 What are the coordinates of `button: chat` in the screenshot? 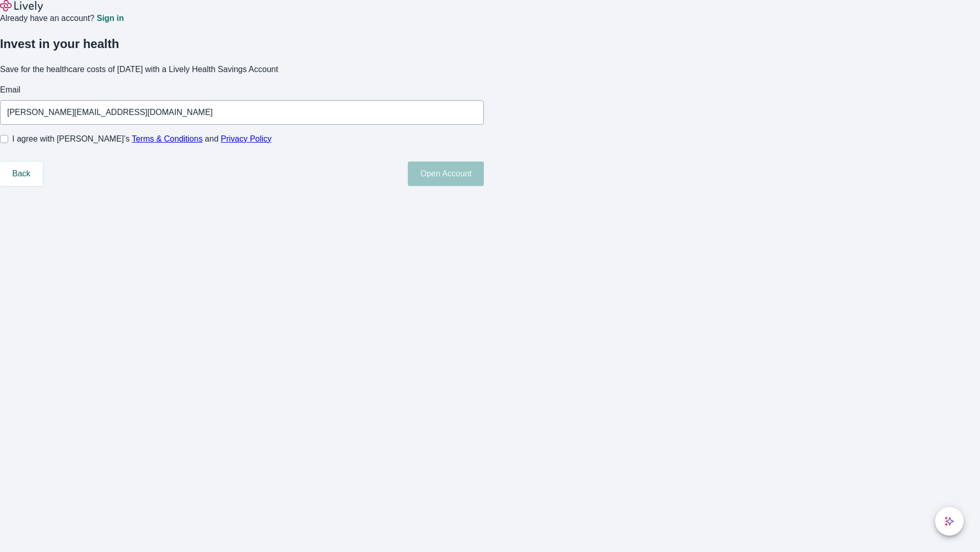 It's located at (949, 521).